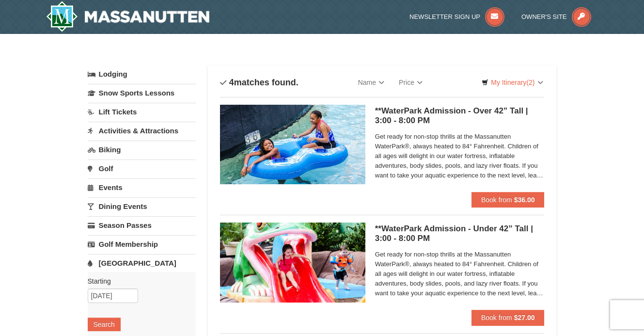 The width and height of the screenshot is (644, 336). I want to click on a: Owner's Site, so click(556, 16).